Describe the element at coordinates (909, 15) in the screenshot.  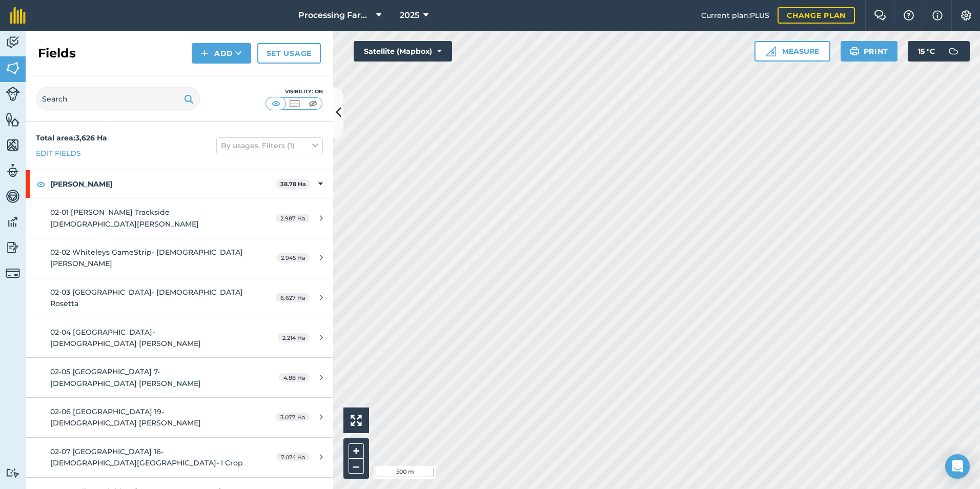
I see `img: A question mark icon` at that location.